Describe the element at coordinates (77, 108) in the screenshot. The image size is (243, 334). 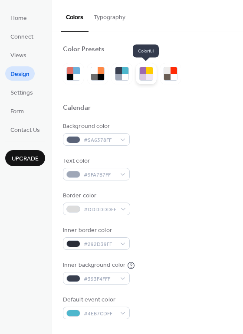
I see `div: Calendar` at that location.